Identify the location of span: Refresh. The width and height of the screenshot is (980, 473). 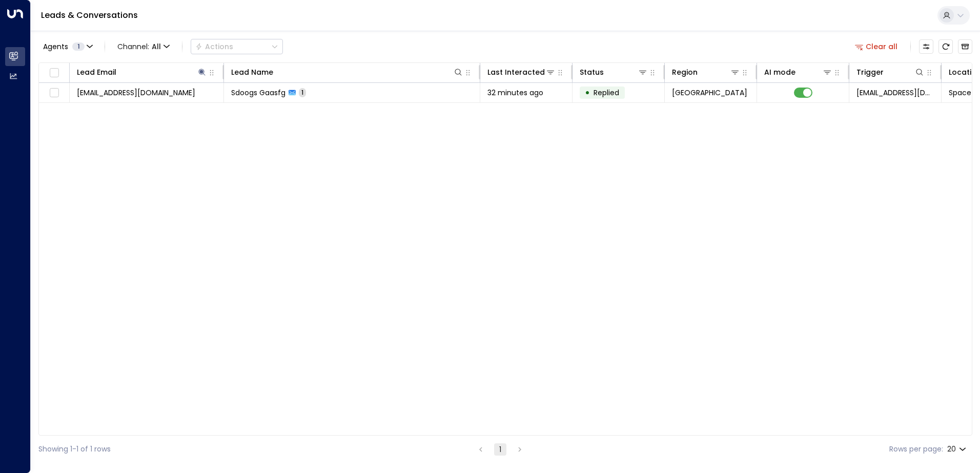
(946, 47).